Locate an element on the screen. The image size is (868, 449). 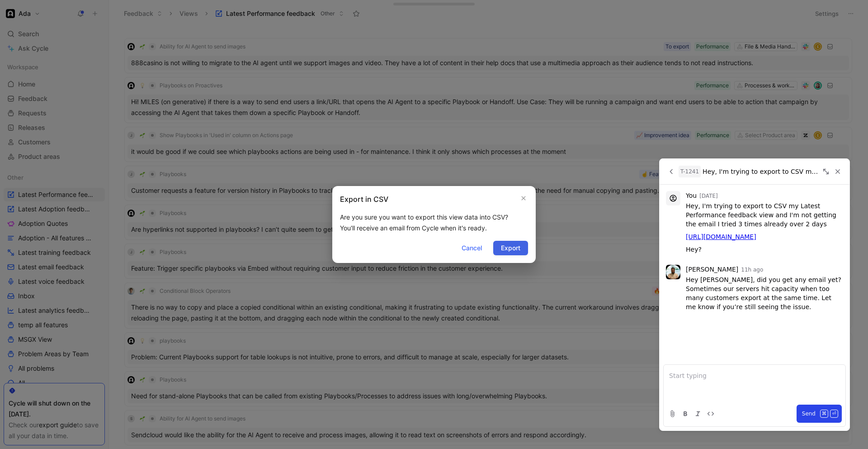
span: Cancel is located at coordinates (471, 248).